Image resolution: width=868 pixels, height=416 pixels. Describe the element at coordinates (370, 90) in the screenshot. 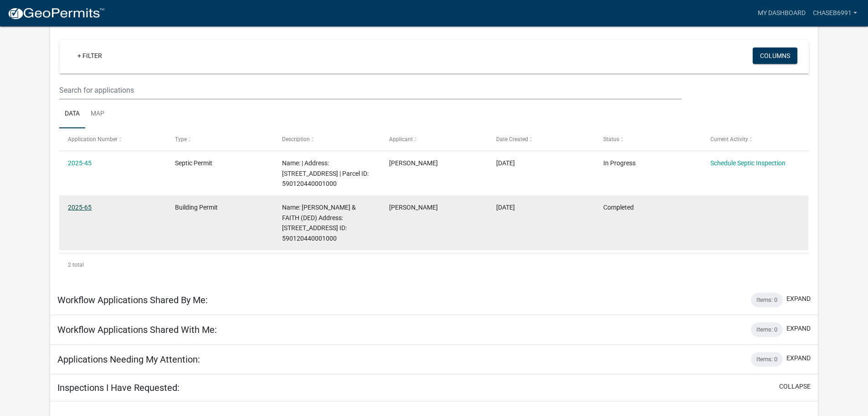

I see `input: Search for applications` at that location.